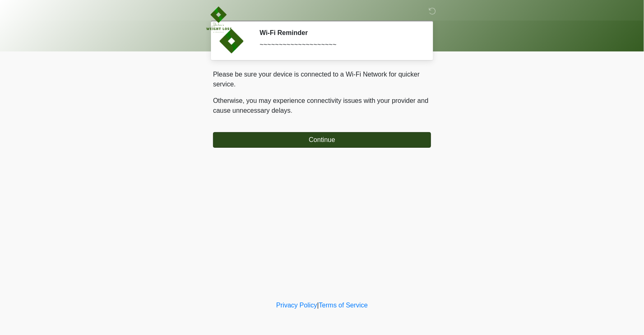 The image size is (644, 335). I want to click on img: DWL Medicine Company Logo, so click(218, 20).